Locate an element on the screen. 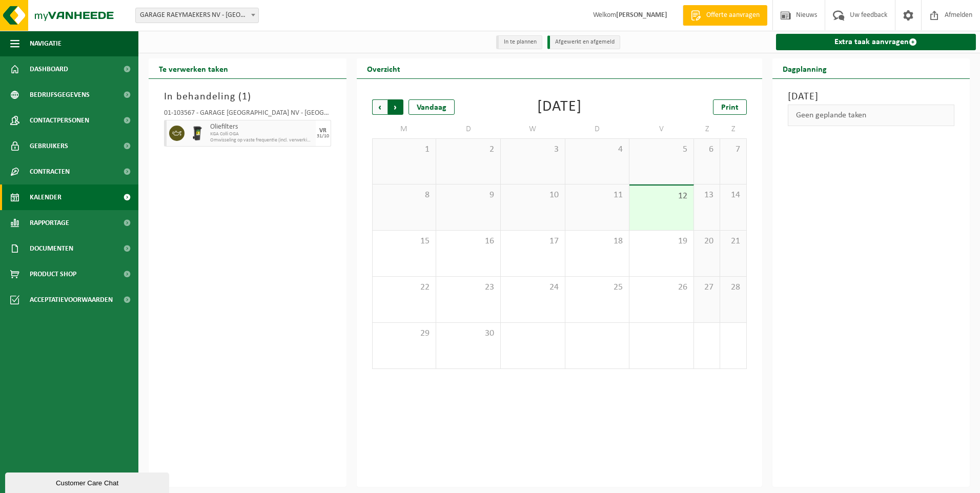 This screenshot has width=980, height=493. span: Product Shop is located at coordinates (53, 274).